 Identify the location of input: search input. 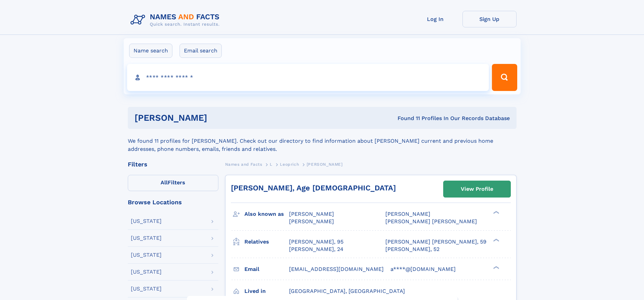
(308, 78).